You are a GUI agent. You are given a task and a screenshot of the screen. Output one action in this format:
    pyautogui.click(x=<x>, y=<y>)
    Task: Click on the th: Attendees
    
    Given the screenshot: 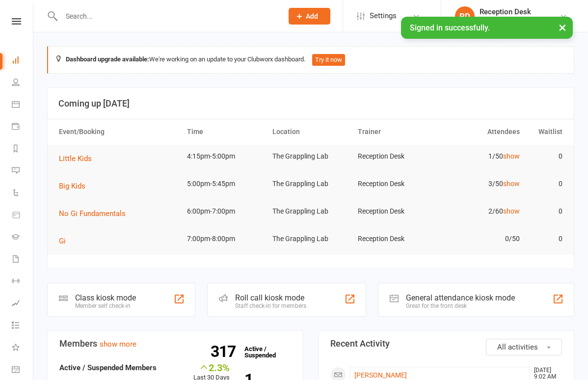 What is the action you would take?
    pyautogui.click(x=482, y=132)
    